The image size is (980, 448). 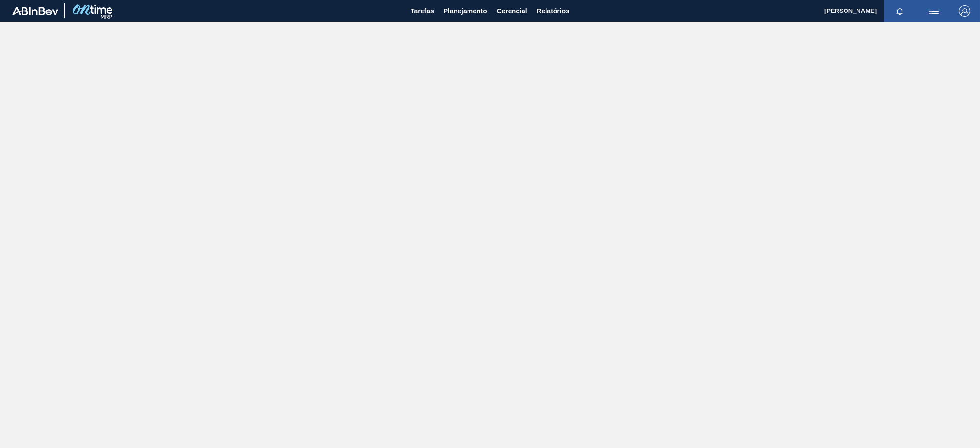 What do you see at coordinates (899, 11) in the screenshot?
I see `button: Notificações` at bounding box center [899, 11].